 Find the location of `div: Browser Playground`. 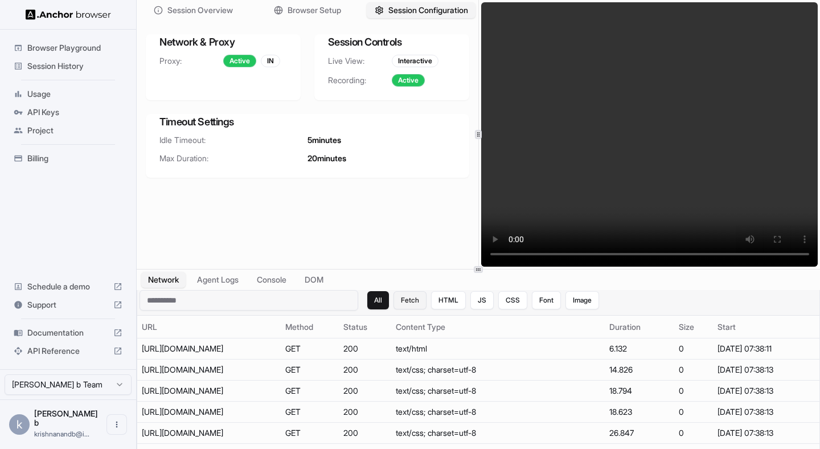

div: Browser Playground is located at coordinates (68, 48).